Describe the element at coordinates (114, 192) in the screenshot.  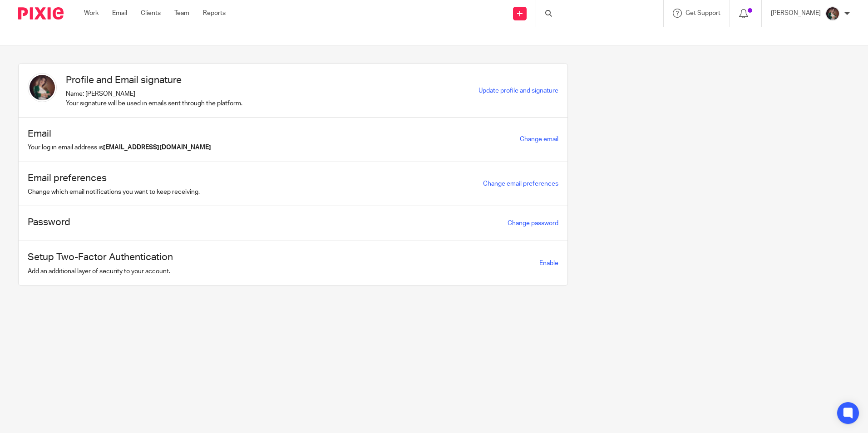
I see `p: Change which email notifications you want to keep receiving.` at that location.